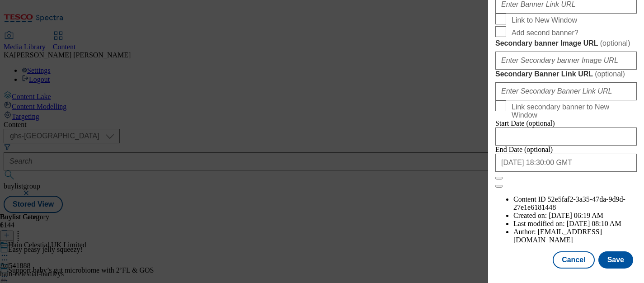 This screenshot has width=644, height=283. What do you see at coordinates (544, 20) in the screenshot?
I see `span: Link to New Window` at bounding box center [544, 20].